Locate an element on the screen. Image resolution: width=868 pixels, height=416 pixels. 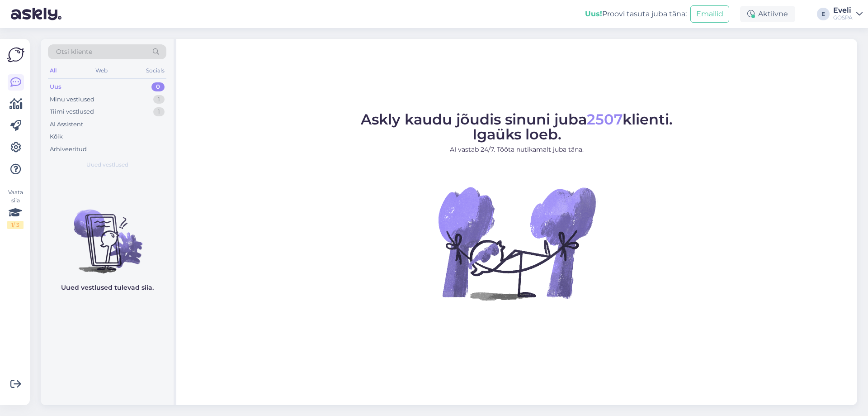
div: Tiimi vestlused is located at coordinates (72, 112).